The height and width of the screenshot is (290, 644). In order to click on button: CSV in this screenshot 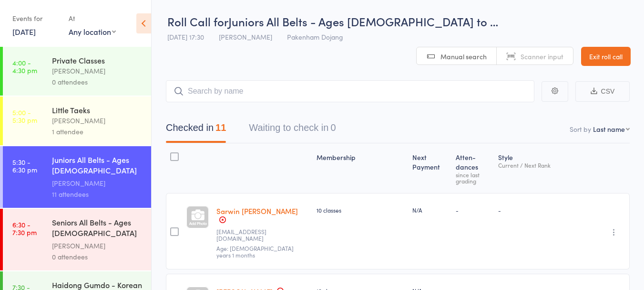, I will do `click(603, 91)`.